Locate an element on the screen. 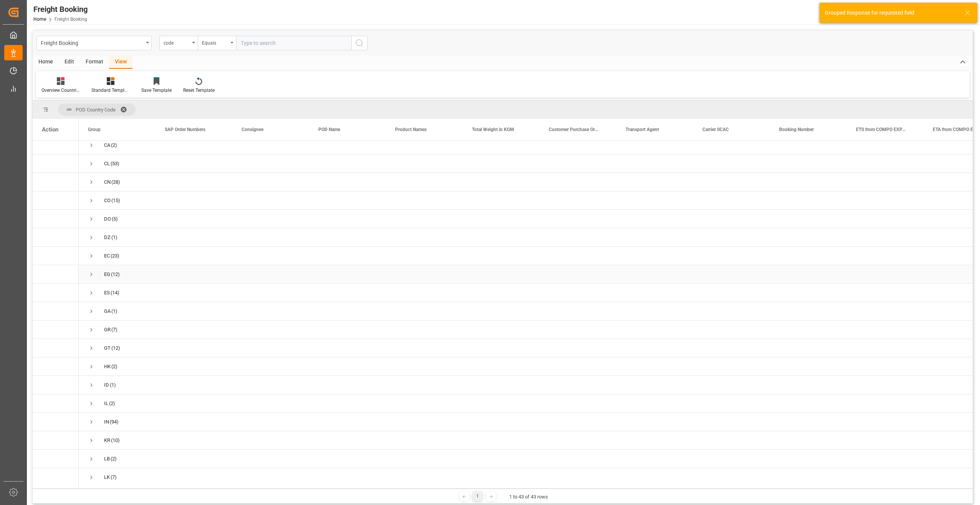 The height and width of the screenshot is (505, 980). span: Transport Agent is located at coordinates (642, 129).